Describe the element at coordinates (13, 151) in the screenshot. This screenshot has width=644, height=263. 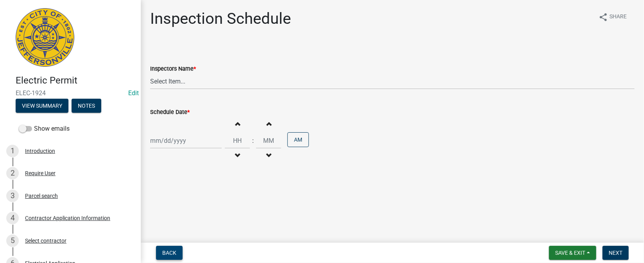
I see `div: 1` at that location.